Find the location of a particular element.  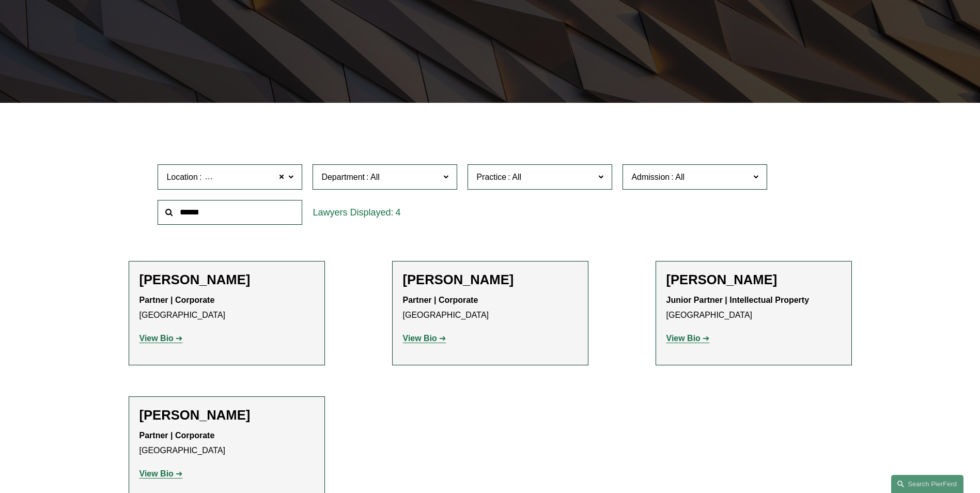

span: 4 is located at coordinates (398, 212).